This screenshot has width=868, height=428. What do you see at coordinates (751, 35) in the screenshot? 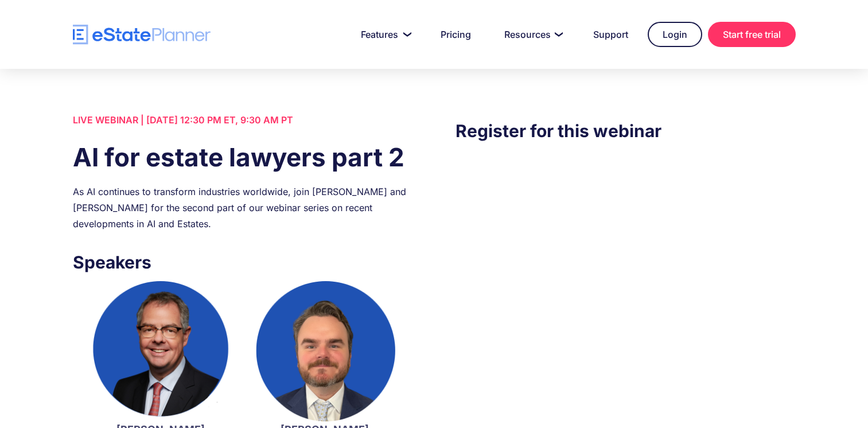
I see `a: Start free trial` at bounding box center [751, 35].